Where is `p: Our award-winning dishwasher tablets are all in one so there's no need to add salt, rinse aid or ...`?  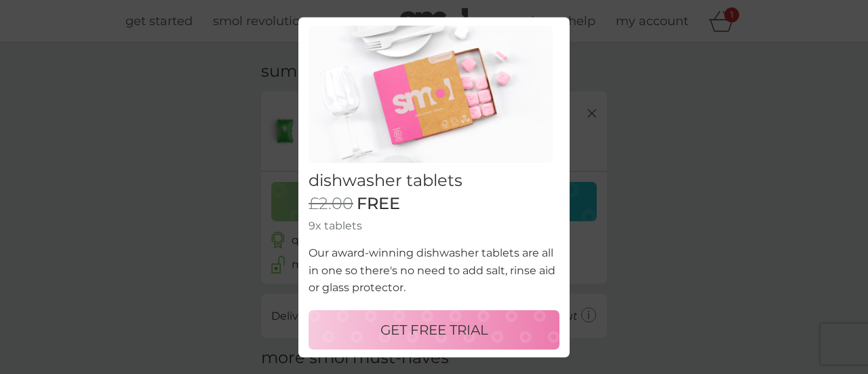
p: Our award-winning dishwasher tablets are all in one so there's no need to add salt, rinse aid or ... is located at coordinates (434, 270).